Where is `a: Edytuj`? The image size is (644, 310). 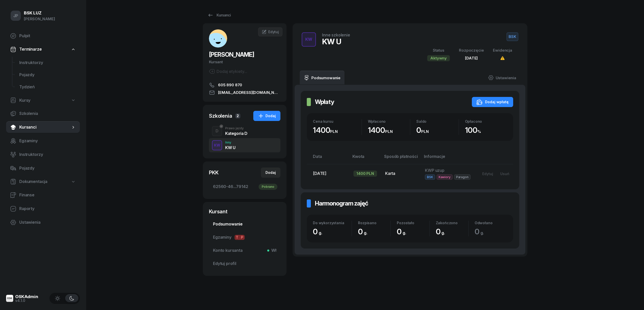 a: Edytuj is located at coordinates (270, 32).